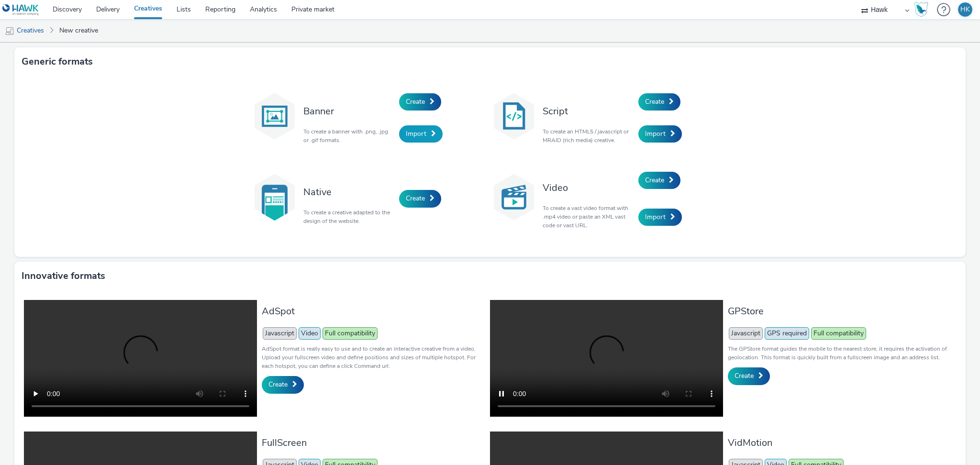 This screenshot has width=980, height=465. What do you see at coordinates (349, 112) in the screenshot?
I see `h3: Banner` at bounding box center [349, 112].